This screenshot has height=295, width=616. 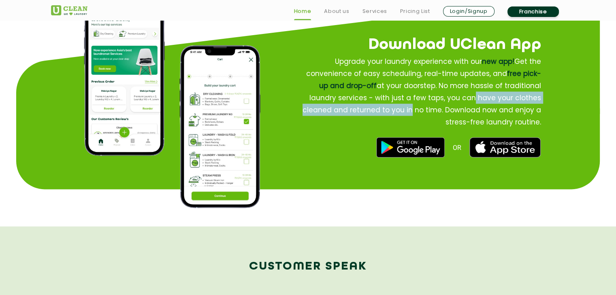 I want to click on span: new app!, so click(x=497, y=62).